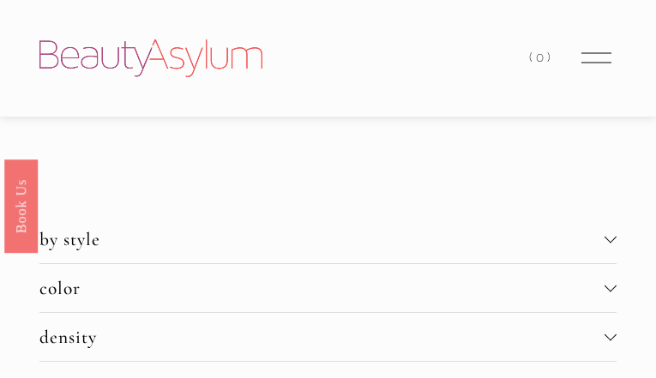  I want to click on span: 0, so click(541, 57).